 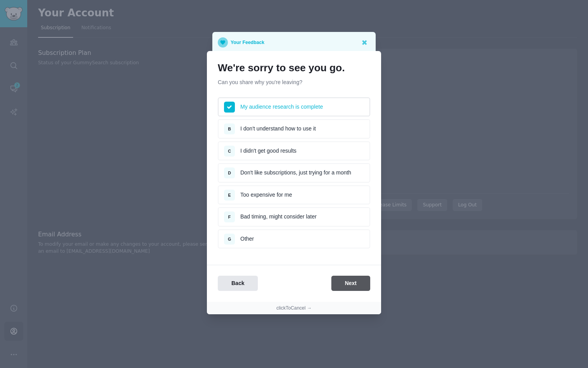 What do you see at coordinates (294, 68) in the screenshot?
I see `h1: We're sorry to see you go.` at bounding box center [294, 68].